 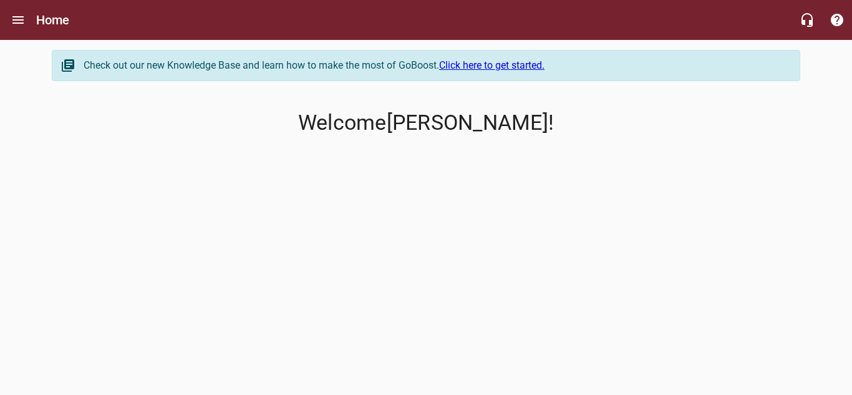 I want to click on button: Support Portal, so click(x=837, y=20).